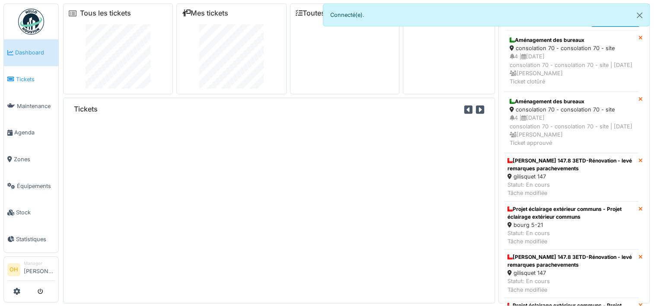  I want to click on a: Mes tickets, so click(205, 13).